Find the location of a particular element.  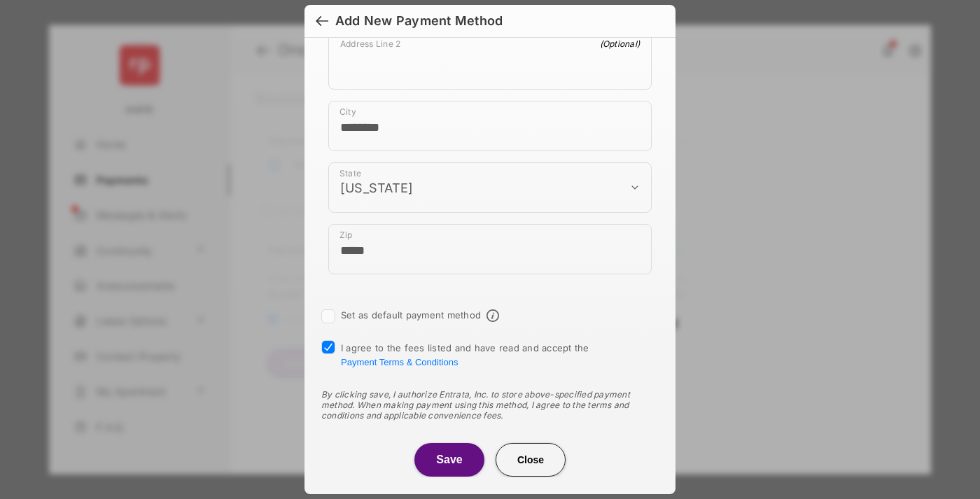

button: Save is located at coordinates (450, 459).